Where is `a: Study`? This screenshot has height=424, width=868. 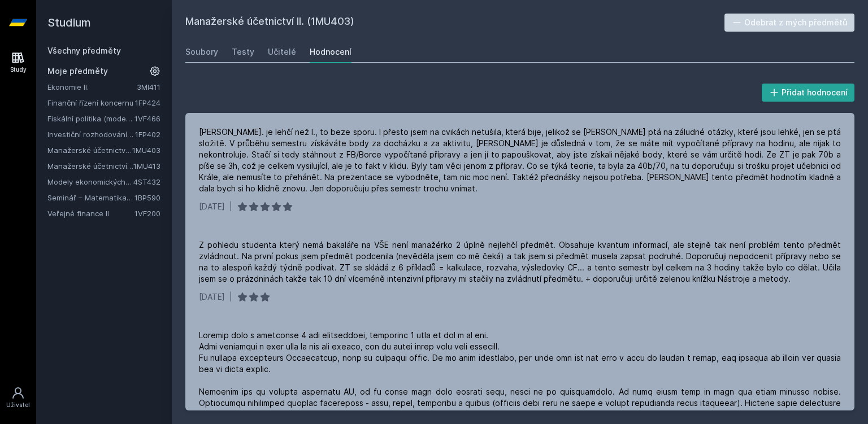 a: Study is located at coordinates (18, 62).